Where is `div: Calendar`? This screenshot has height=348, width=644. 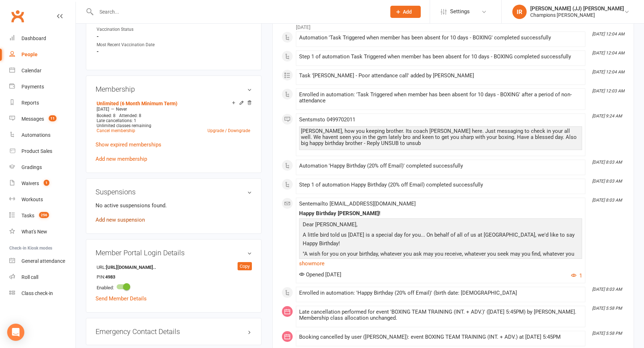 div: Calendar is located at coordinates (32, 70).